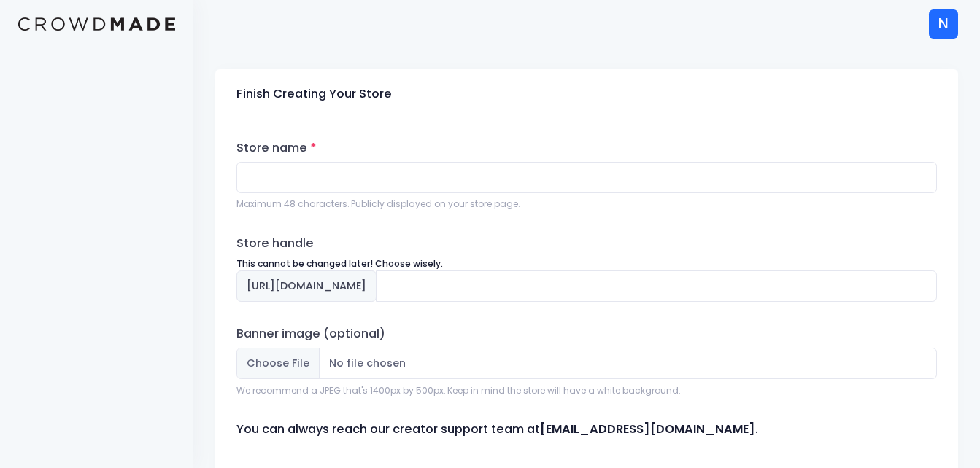 The image size is (980, 468). I want to click on label: Banner image (optional), so click(311, 334).